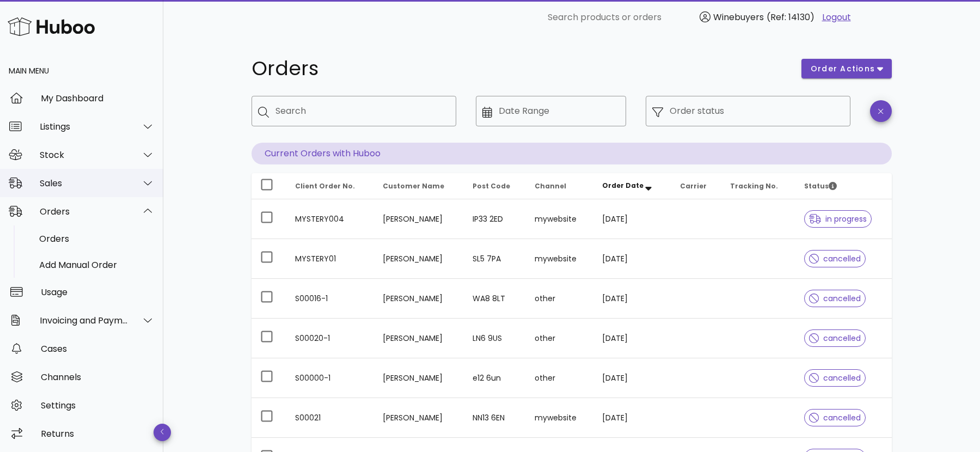 This screenshot has width=980, height=452. What do you see at coordinates (97, 377) in the screenshot?
I see `div: Channels` at bounding box center [97, 377].